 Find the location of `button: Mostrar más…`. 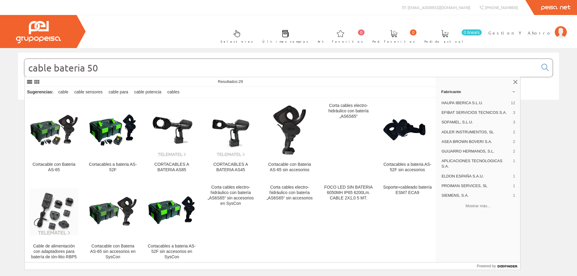

button: Mostrar más… is located at coordinates (478, 206).